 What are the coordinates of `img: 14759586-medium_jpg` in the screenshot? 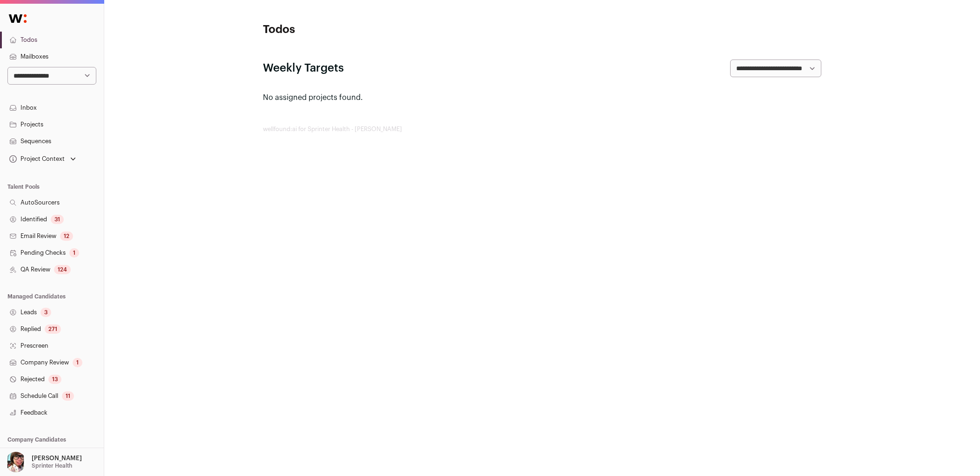 It's located at (16, 462).